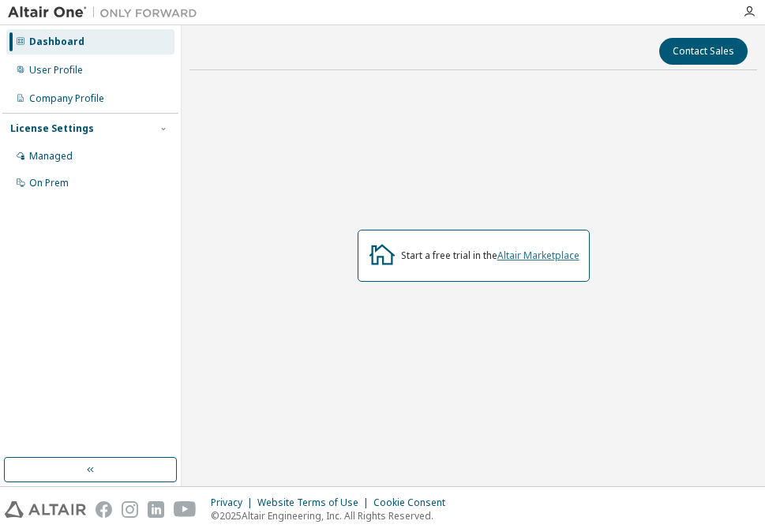 This screenshot has width=765, height=532. Describe the element at coordinates (51, 156) in the screenshot. I see `div: Managed` at that location.